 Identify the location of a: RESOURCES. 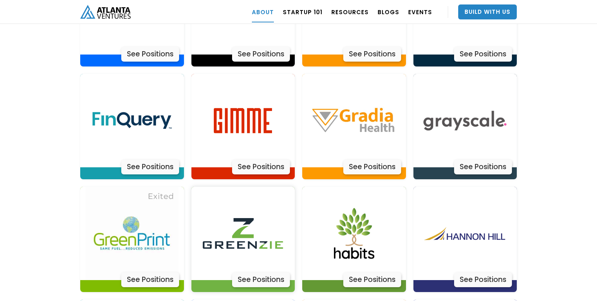
(350, 12).